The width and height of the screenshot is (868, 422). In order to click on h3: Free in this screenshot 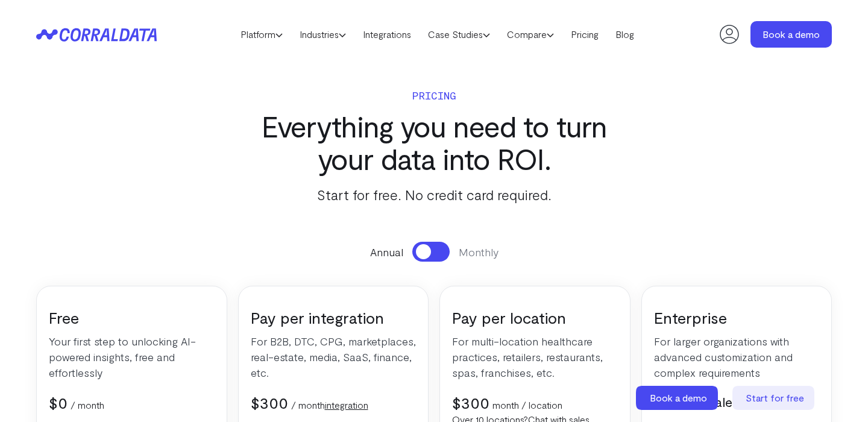, I will do `click(131, 317)`.